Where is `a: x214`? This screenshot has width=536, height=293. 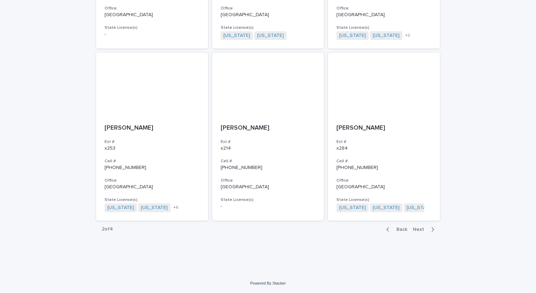 a: x214 is located at coordinates (226, 148).